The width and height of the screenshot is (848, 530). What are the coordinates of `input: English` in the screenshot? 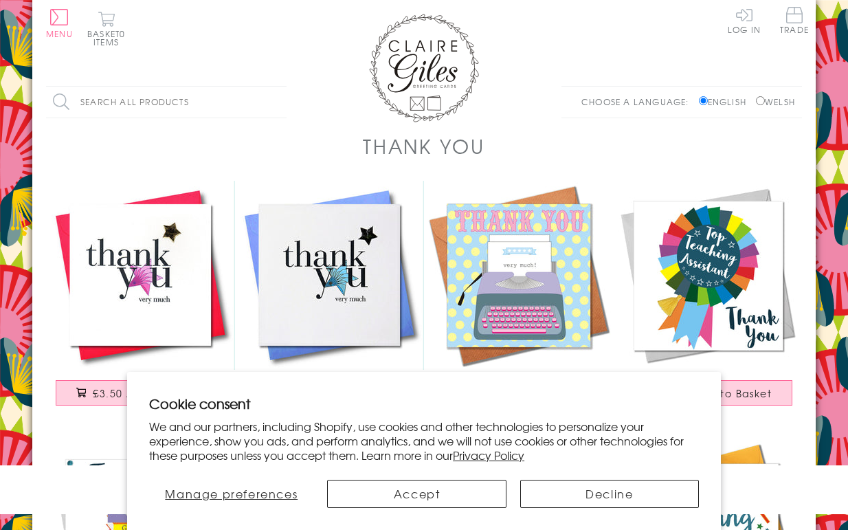 It's located at (703, 100).